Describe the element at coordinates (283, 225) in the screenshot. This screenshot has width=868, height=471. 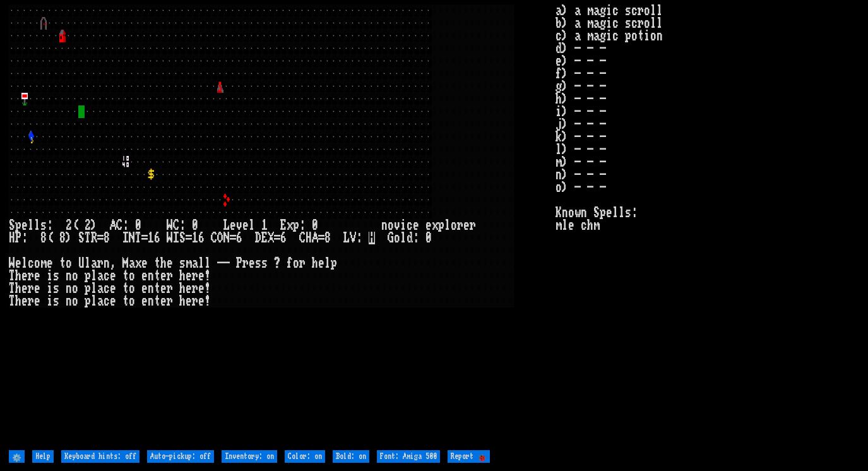
I see `div: E` at that location.